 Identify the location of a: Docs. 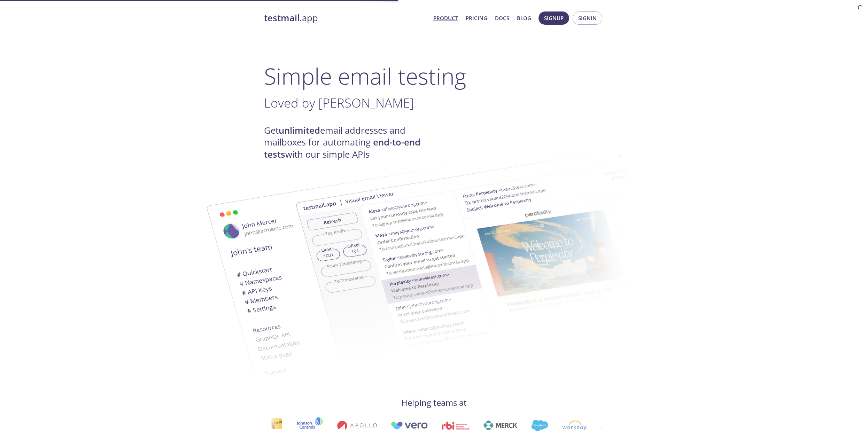
(502, 18).